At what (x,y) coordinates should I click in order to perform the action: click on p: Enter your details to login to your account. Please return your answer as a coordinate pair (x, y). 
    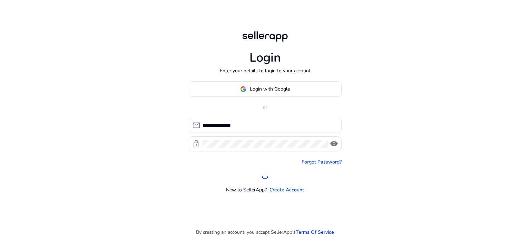
    Looking at the image, I should click on (265, 71).